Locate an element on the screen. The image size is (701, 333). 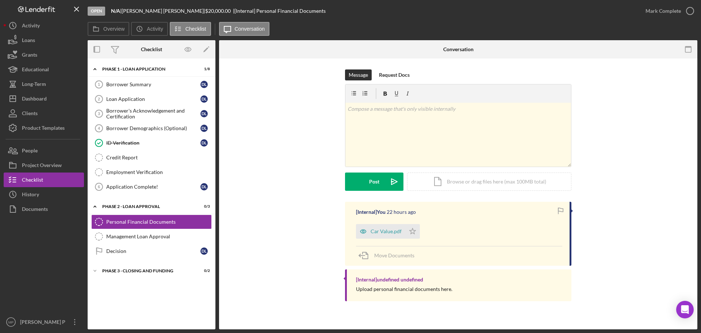
a: Credit Report is located at coordinates (152, 157).